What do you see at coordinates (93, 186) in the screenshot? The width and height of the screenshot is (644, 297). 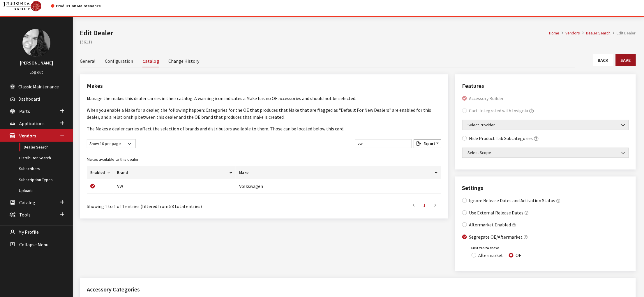 I see `input: Enable Make` at bounding box center [93, 186].